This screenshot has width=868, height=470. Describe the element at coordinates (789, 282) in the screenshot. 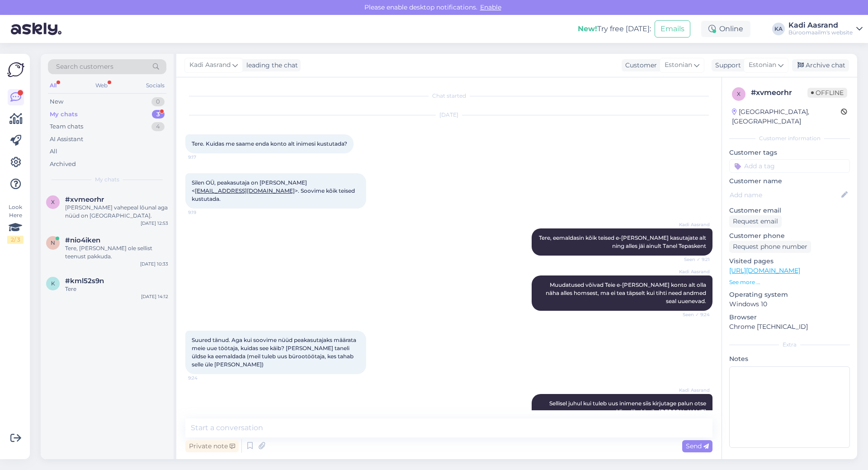

I see `p: See more ...` at that location.